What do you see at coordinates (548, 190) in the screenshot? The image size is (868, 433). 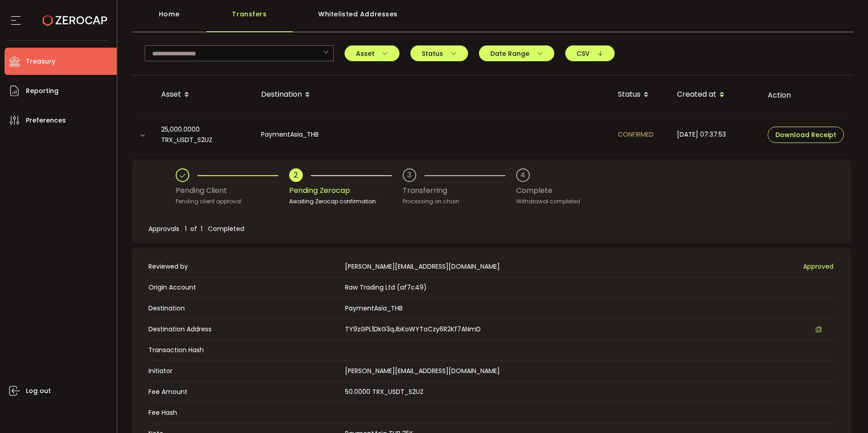 I see `div: Complete` at bounding box center [548, 190].